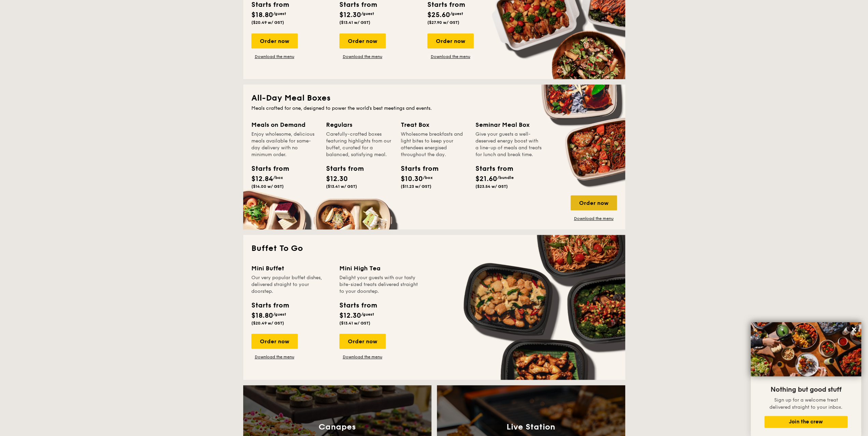 Image resolution: width=868 pixels, height=436 pixels. I want to click on h3: Canapes, so click(337, 427).